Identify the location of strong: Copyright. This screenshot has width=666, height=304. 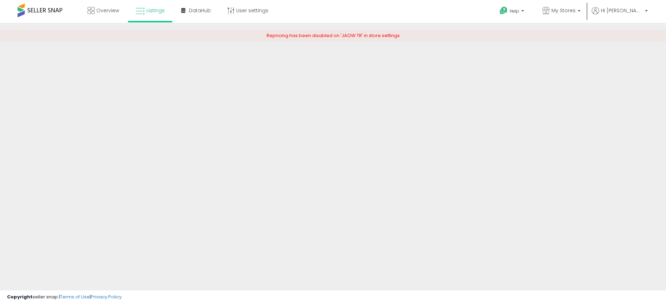
(20, 297).